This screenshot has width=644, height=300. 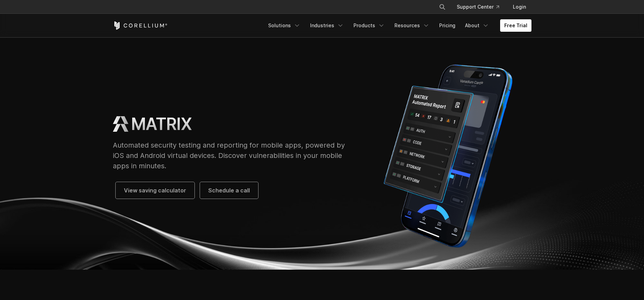 I want to click on a: Products, so click(x=369, y=25).